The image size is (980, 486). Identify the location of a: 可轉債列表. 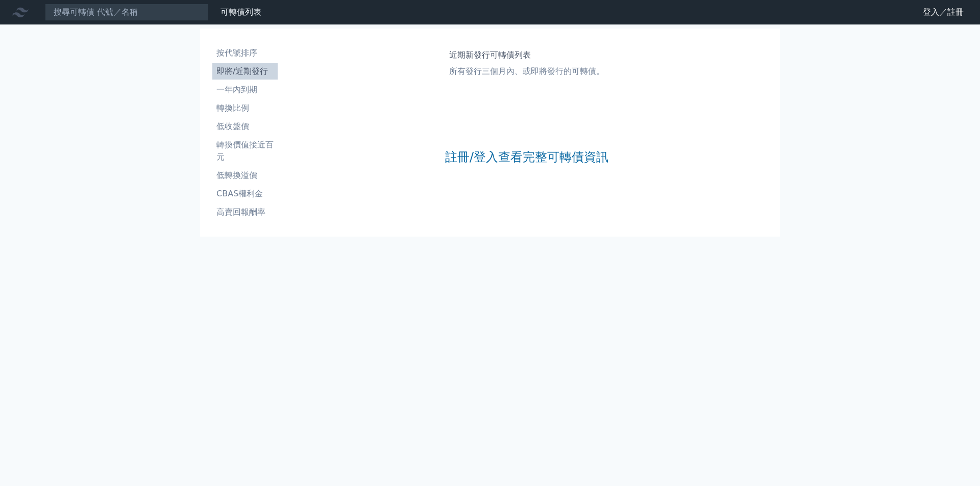
(241, 12).